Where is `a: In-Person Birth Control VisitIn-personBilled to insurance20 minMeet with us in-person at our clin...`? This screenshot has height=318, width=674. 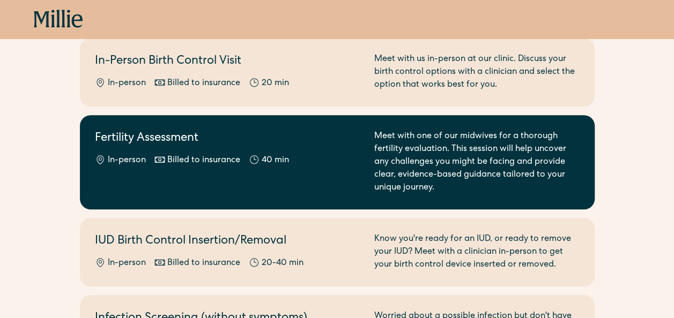
a: In-Person Birth Control VisitIn-personBilled to insurance20 minMeet with us in-person at our clin... is located at coordinates (337, 72).